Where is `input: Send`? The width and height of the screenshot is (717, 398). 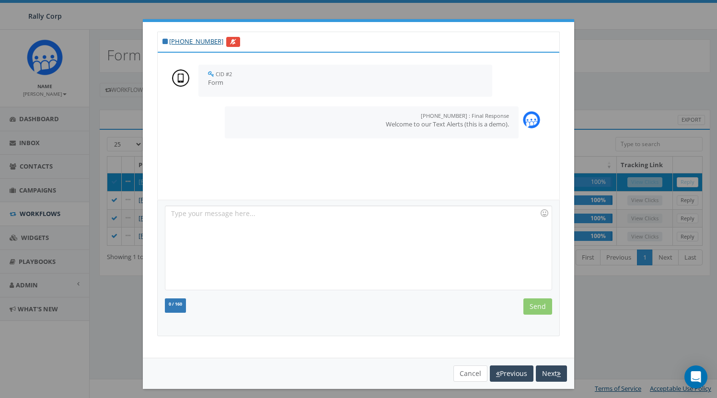
input: Send is located at coordinates (538, 307).